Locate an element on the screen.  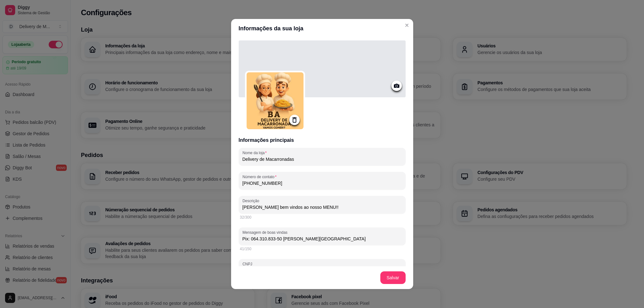
input: Nome da loja is located at coordinates (322, 159).